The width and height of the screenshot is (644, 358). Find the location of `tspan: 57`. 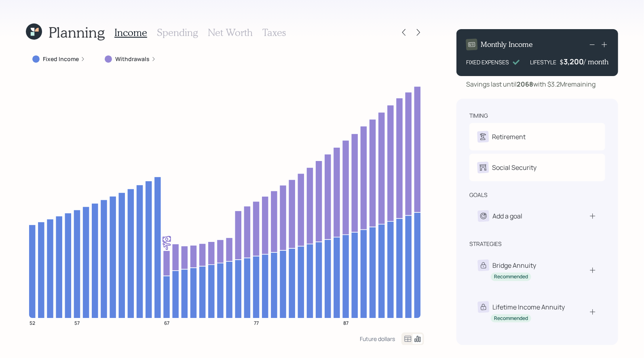

tspan: 57 is located at coordinates (77, 323).